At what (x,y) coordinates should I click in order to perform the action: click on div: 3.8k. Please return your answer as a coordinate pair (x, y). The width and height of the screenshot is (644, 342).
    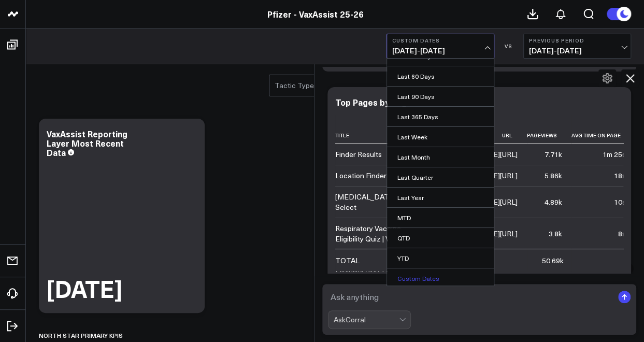
    Looking at the image, I should click on (556, 233).